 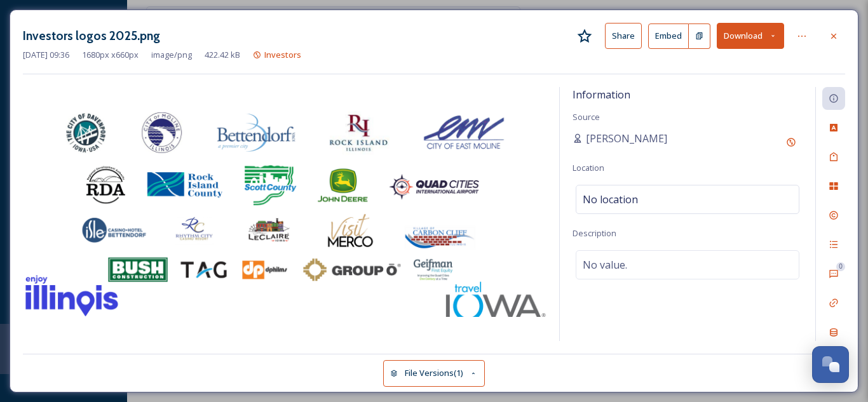 What do you see at coordinates (92, 35) in the screenshot?
I see `h3: Investors logos 2025.png` at bounding box center [92, 35].